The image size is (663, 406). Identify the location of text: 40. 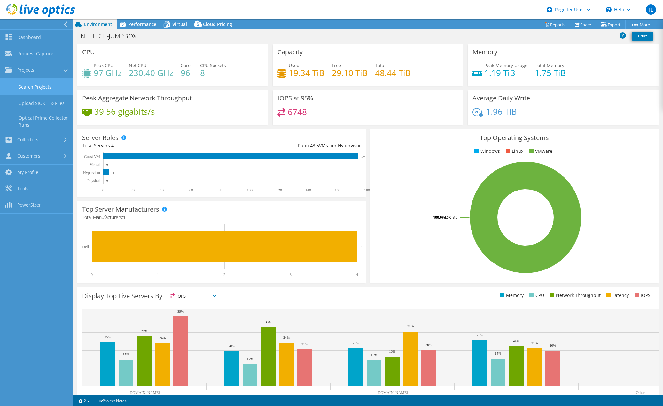
(162, 190).